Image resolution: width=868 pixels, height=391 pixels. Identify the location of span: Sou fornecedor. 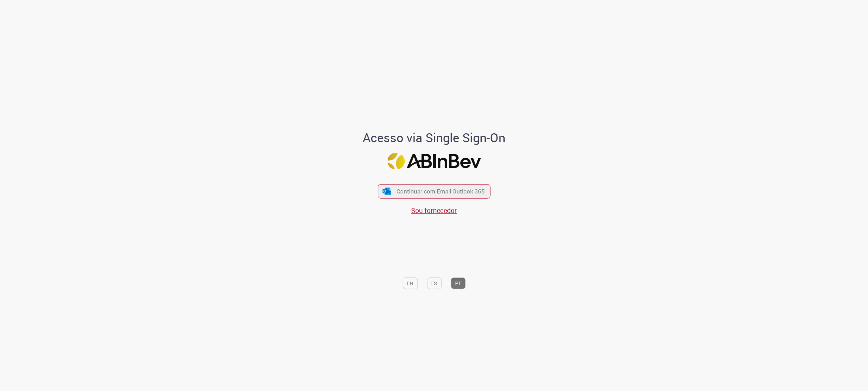
(434, 210).